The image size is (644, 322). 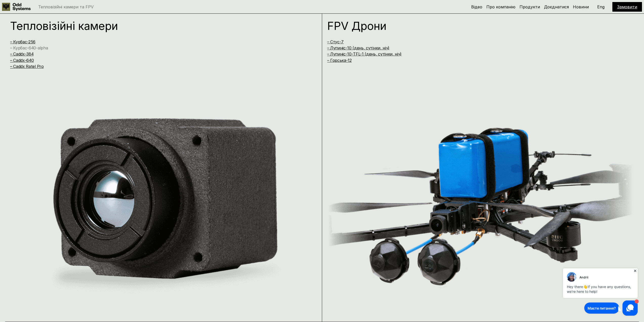 I want to click on p: Тепловізійні камери та FPV, so click(x=66, y=7).